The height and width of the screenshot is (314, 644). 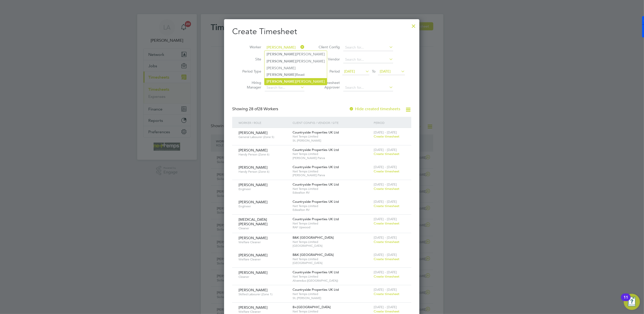 I want to click on label: Hiring Manager, so click(x=250, y=85).